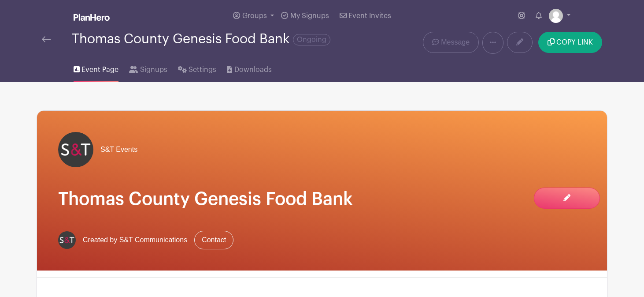  Describe the element at coordinates (91, 17) in the screenshot. I see `img: logo_white-6c42ec7e38ccf1d336a20a19083b03d10ae64f83f12c07503d8b9e83406b4c7d.svg` at that location.